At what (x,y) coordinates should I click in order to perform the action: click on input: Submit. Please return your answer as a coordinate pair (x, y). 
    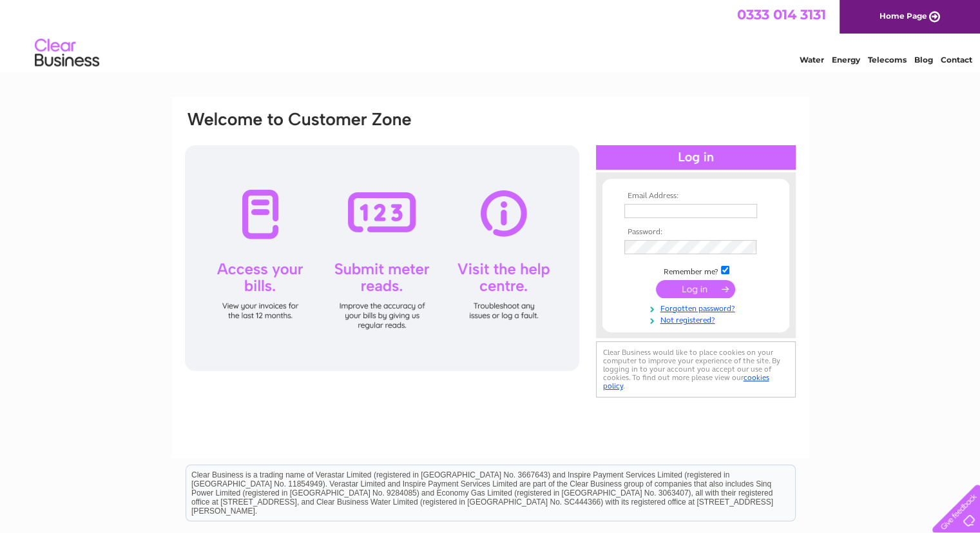
    Looking at the image, I should click on (695, 289).